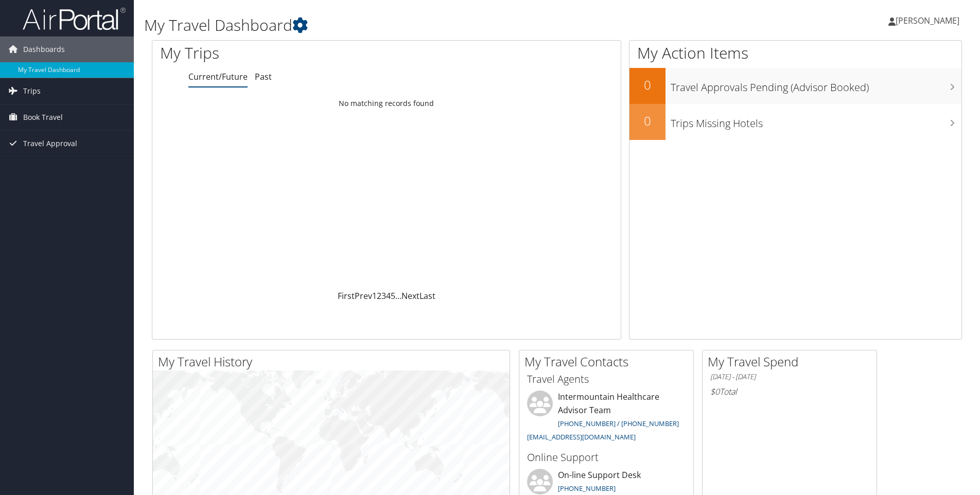 This screenshot has width=980, height=495. What do you see at coordinates (387, 103) in the screenshot?
I see `td: No matching records found` at bounding box center [387, 103].